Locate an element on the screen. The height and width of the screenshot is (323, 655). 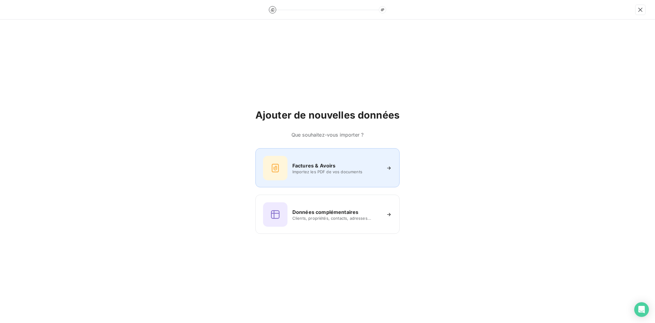
h6: Que souhaitez-vous importer ? is located at coordinates (328, 135).